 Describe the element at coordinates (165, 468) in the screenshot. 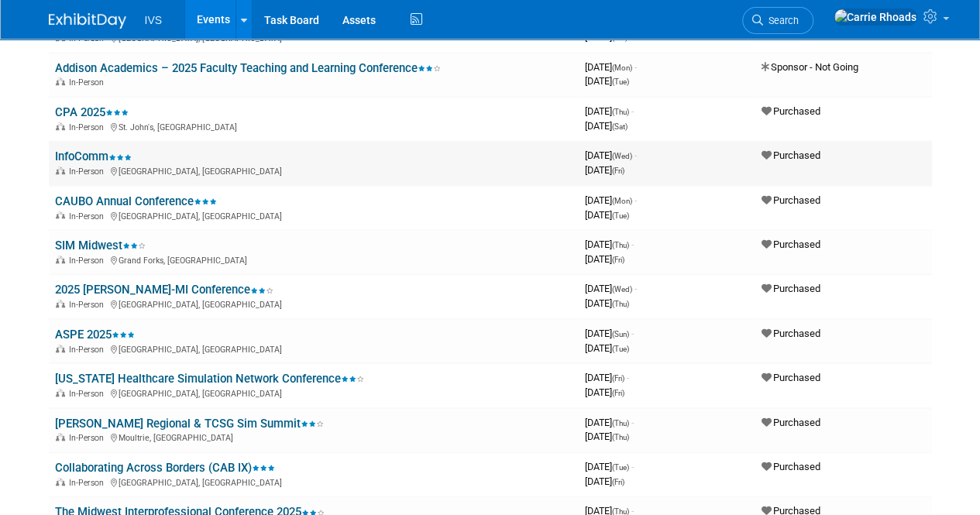

I see `a: Collaborating Across Borders (CAB IX)` at that location.